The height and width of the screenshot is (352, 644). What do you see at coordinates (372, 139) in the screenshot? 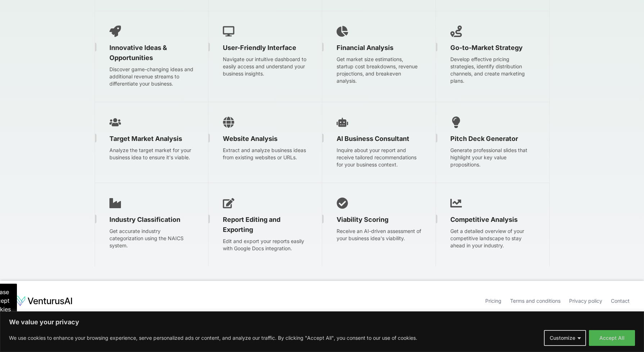
I see `span: AI Business Consultant` at bounding box center [372, 139].